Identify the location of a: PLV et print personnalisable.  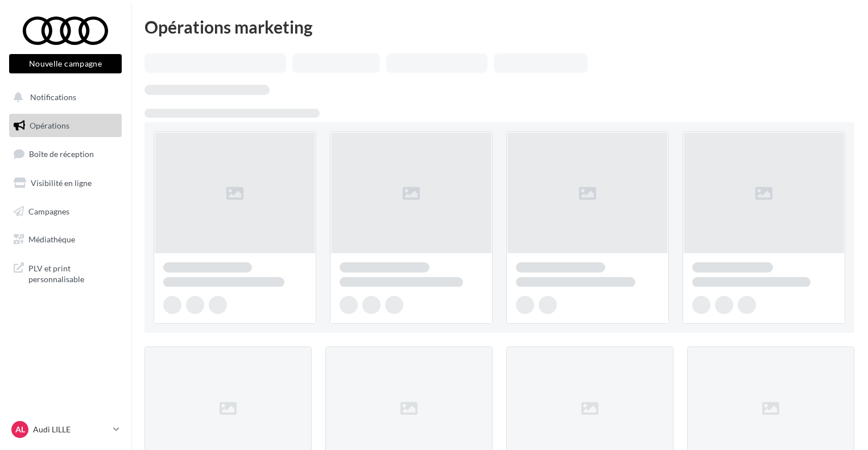
(65, 273).